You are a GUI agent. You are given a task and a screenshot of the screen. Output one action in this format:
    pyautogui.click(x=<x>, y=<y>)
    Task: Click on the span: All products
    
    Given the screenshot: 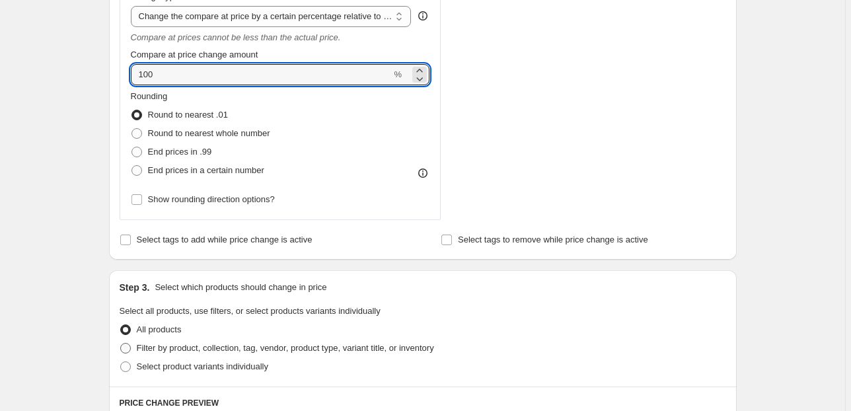 What is the action you would take?
    pyautogui.click(x=159, y=329)
    